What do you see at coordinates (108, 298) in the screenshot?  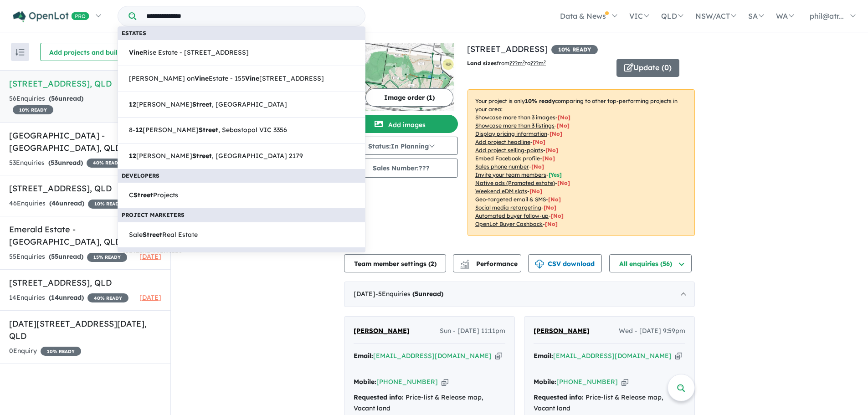 I see `span: 40 % READY` at bounding box center [108, 298].